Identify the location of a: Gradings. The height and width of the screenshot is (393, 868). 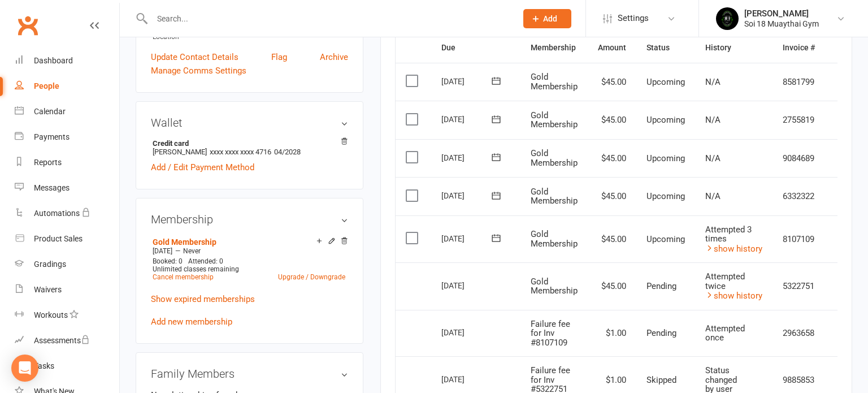
(66, 264).